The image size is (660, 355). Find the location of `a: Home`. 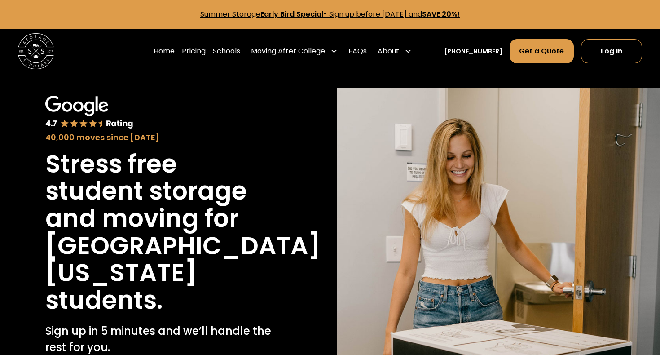

a: Home is located at coordinates (164, 51).